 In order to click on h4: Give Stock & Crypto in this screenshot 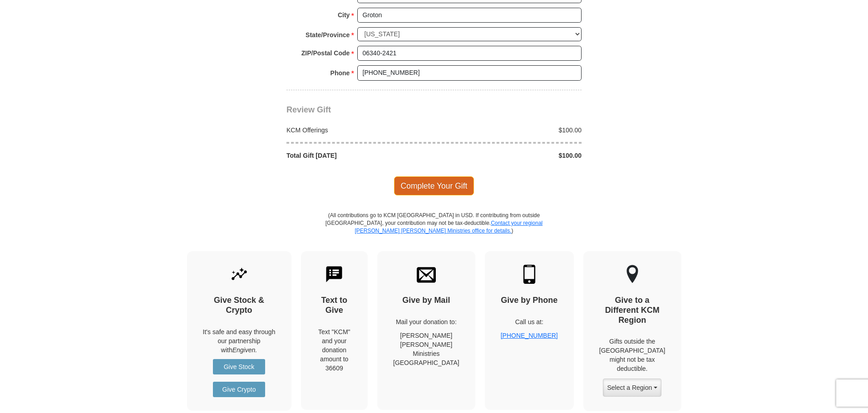, I will do `click(239, 305)`.